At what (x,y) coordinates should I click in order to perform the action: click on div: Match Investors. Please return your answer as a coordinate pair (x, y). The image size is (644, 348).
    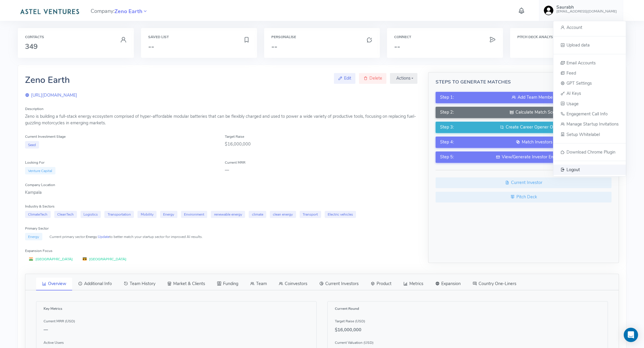
    Looking at the image, I should click on (534, 142).